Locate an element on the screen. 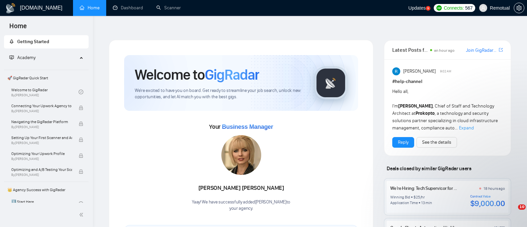 The image size is (527, 227). a: Join GigRadar Slack Community is located at coordinates (482, 50).